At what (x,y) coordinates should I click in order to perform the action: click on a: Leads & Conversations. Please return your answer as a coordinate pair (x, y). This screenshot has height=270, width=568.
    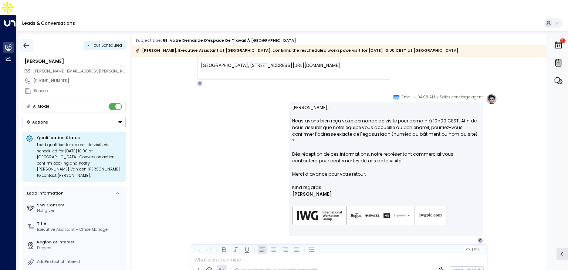
    Looking at the image, I should click on (48, 23).